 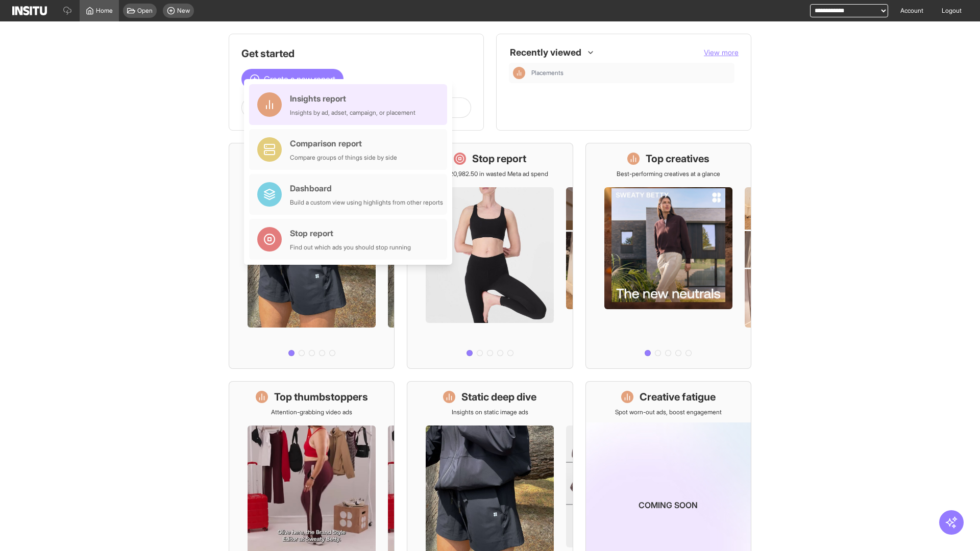 I want to click on p: Best-performing creatives at a glance, so click(x=668, y=174).